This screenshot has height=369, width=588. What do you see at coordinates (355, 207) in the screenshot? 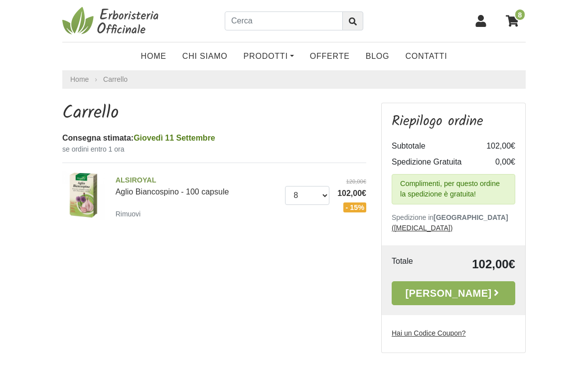
I see `span: - 15%` at bounding box center [355, 207].